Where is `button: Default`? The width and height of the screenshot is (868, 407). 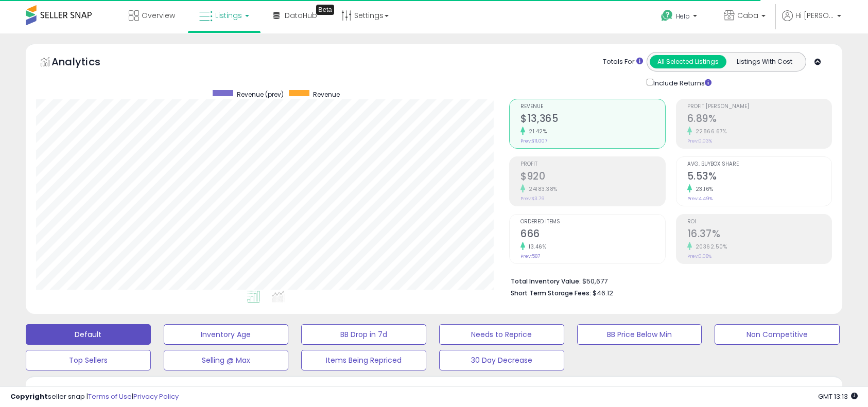 button: Default is located at coordinates (88, 335).